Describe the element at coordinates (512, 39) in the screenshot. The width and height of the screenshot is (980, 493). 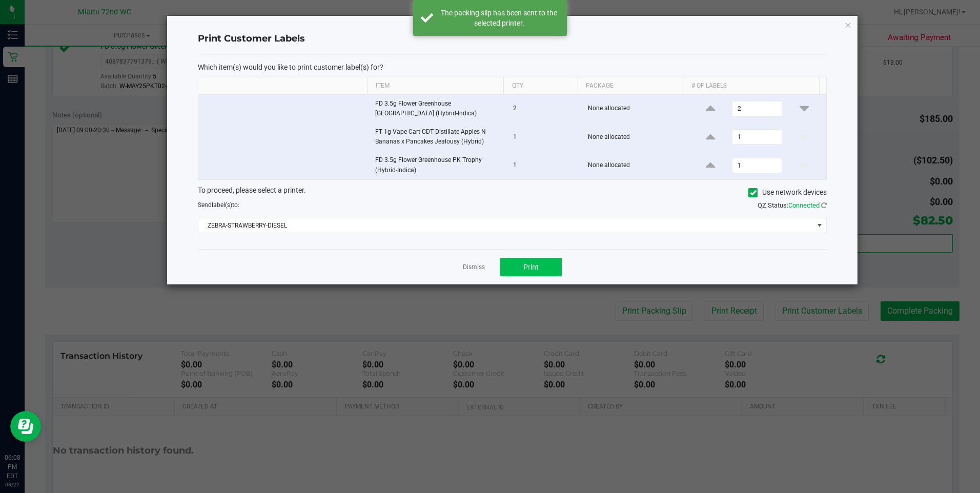
I see `h4: Print Customer Labels` at that location.